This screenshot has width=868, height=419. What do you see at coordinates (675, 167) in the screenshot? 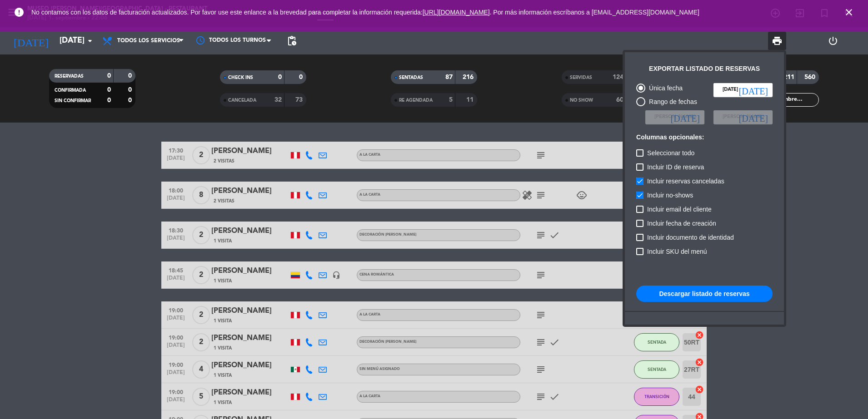
I see `span: Incluir ID de reserva` at bounding box center [675, 167].